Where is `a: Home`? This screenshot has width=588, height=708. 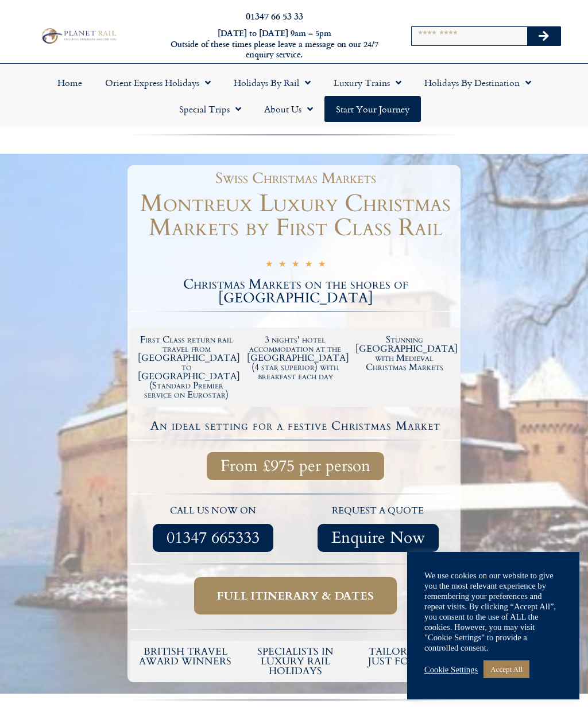 a: Home is located at coordinates (70, 82).